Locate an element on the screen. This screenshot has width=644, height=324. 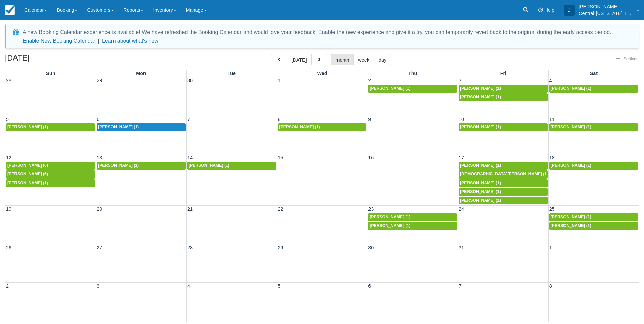
span: 1 is located at coordinates (279, 81).